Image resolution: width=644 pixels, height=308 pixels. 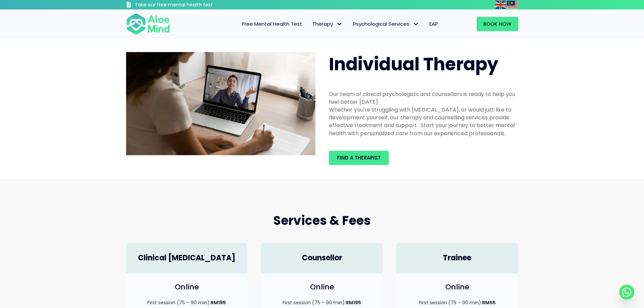 I want to click on a: Book Now, so click(x=497, y=24).